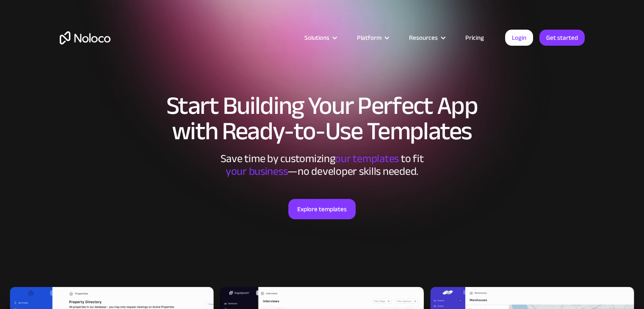 This screenshot has height=309, width=644. I want to click on div: Save time by customizing to fit ‍ —no developer skills needed., so click(322, 165).